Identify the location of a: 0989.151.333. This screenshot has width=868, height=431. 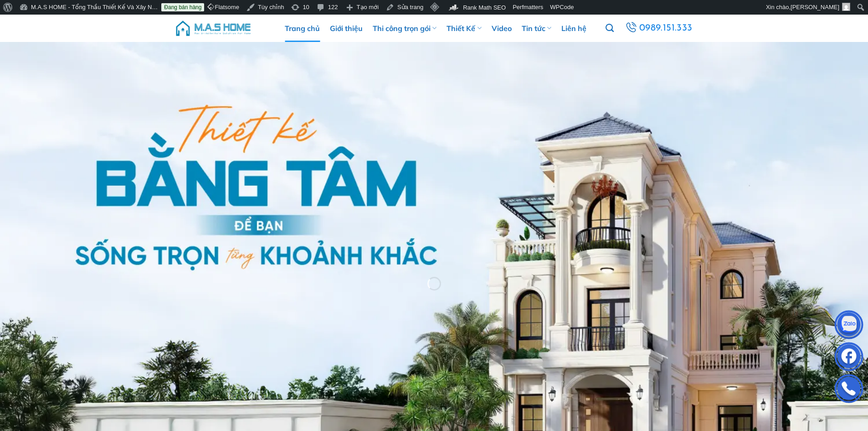
(658, 29).